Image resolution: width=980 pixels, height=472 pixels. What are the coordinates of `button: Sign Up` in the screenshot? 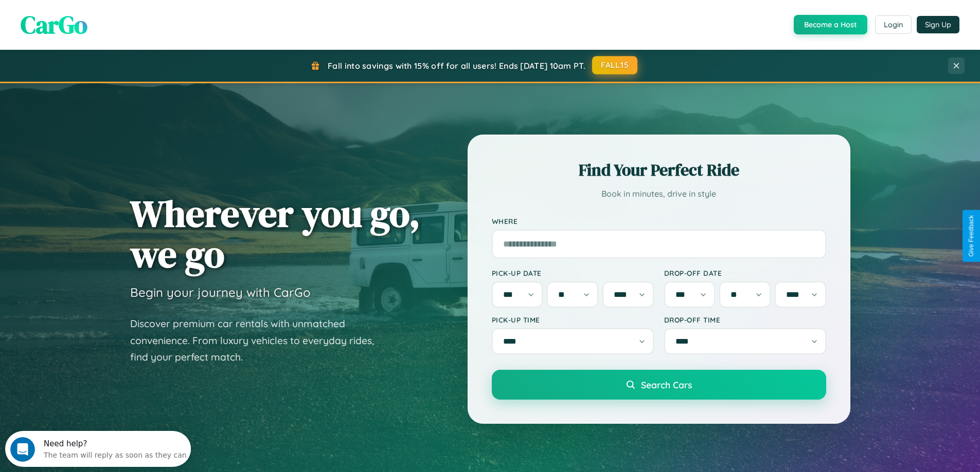 It's located at (937, 25).